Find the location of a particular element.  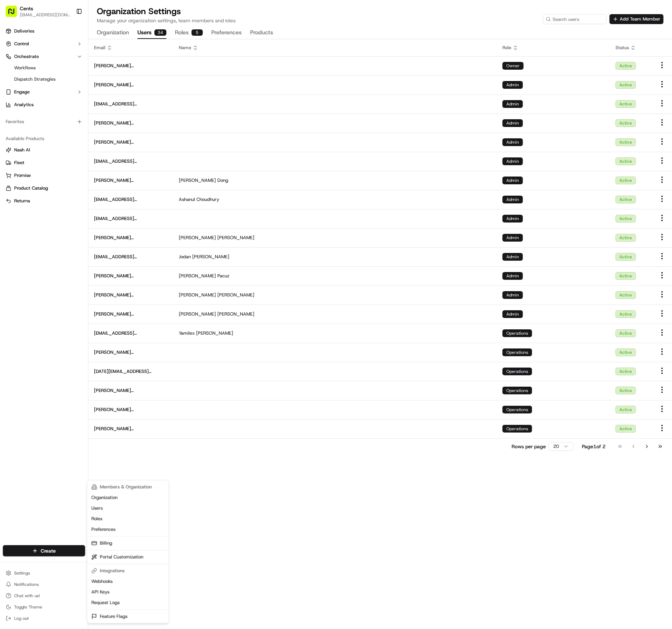

div: Role is located at coordinates (553, 48).